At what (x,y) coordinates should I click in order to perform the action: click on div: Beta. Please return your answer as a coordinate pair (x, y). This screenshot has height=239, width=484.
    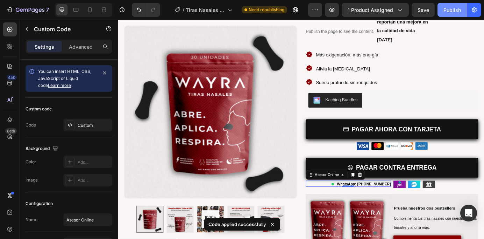
    Looking at the image, I should click on (11, 131).